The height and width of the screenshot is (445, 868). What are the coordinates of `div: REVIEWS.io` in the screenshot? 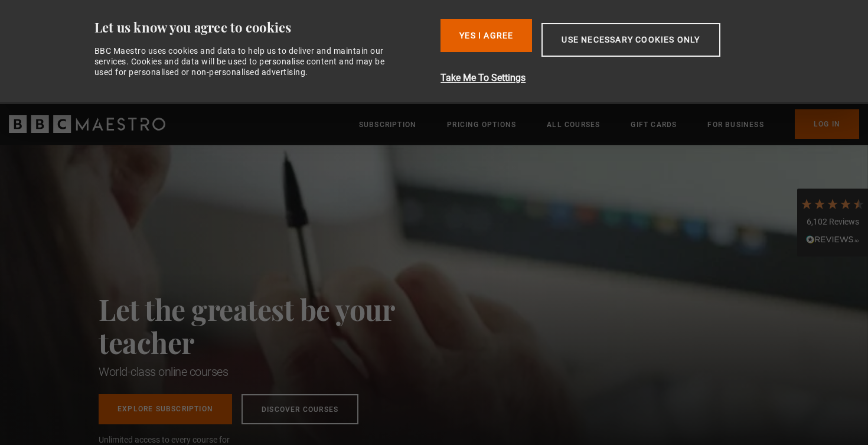 It's located at (832, 240).